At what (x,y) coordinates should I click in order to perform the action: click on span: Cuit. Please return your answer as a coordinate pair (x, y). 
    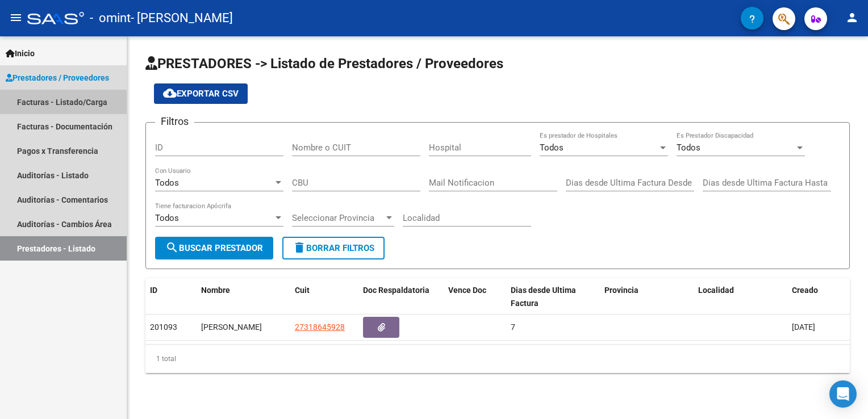
    Looking at the image, I should click on (302, 290).